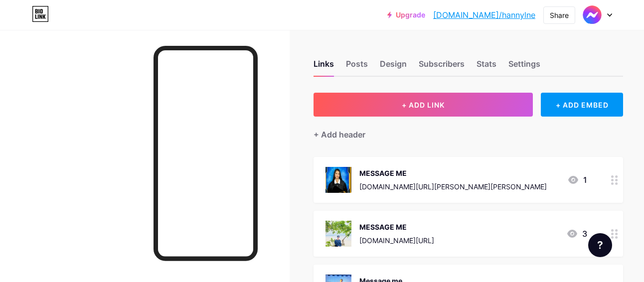  Describe the element at coordinates (577, 234) in the screenshot. I see `div: 3` at that location.